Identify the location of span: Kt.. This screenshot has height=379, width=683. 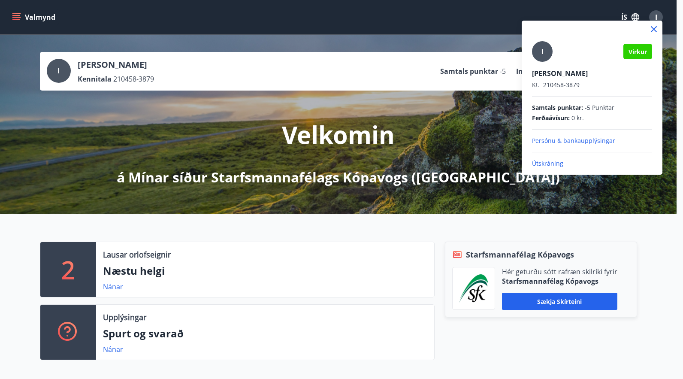
(536, 85).